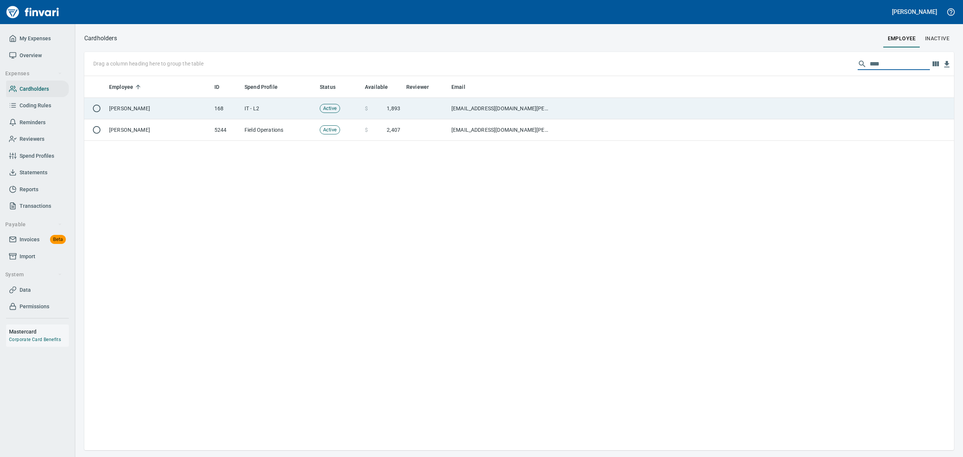  What do you see at coordinates (29, 239) in the screenshot?
I see `span: Invoices` at bounding box center [29, 239].